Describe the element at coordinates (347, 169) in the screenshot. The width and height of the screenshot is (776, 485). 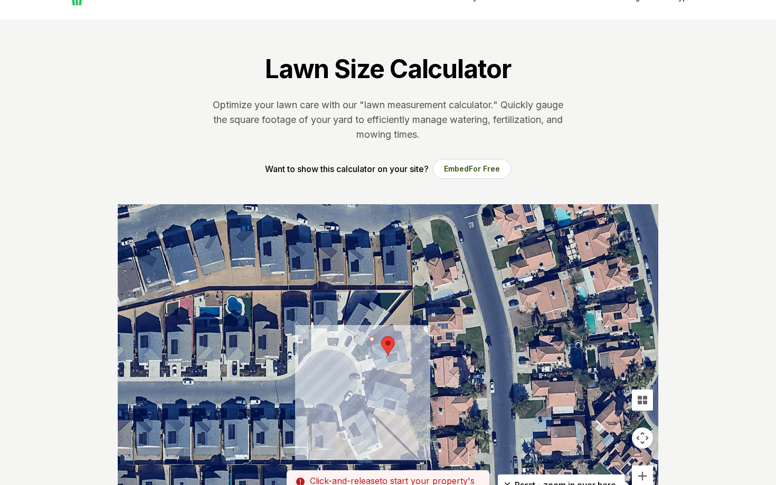
I see `p: Want to show this calculator on your site?` at that location.